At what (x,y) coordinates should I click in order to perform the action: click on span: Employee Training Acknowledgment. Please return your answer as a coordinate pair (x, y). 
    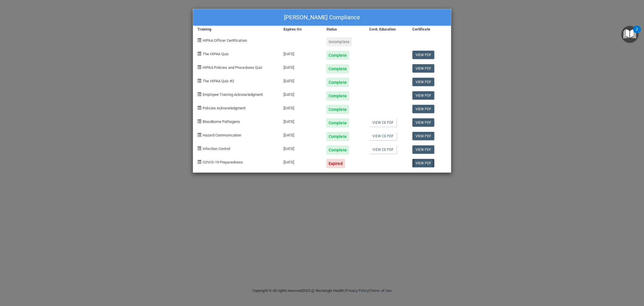
    Looking at the image, I should click on (232, 94).